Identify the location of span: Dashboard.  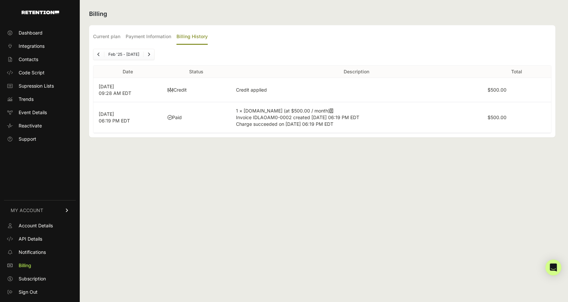
(31, 33).